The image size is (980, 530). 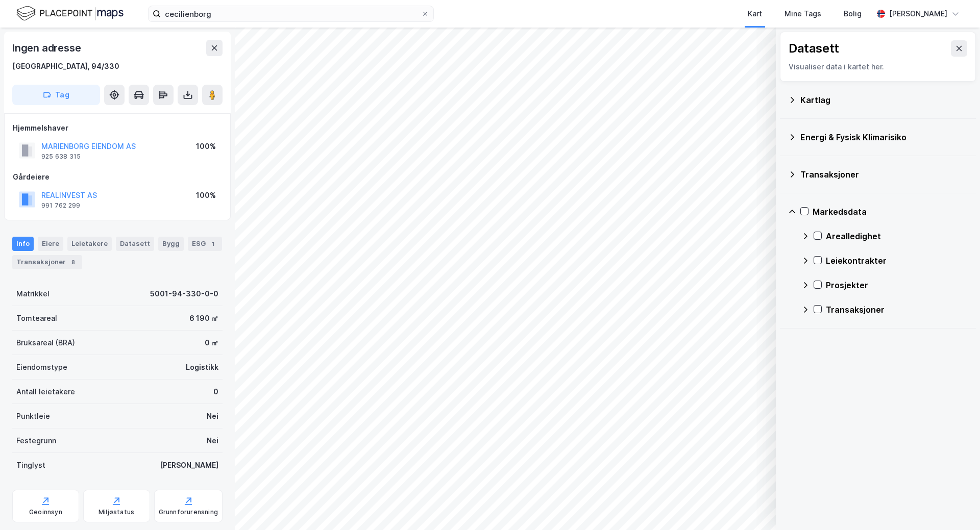 What do you see at coordinates (46, 392) in the screenshot?
I see `div: Antall leietakere` at bounding box center [46, 392].